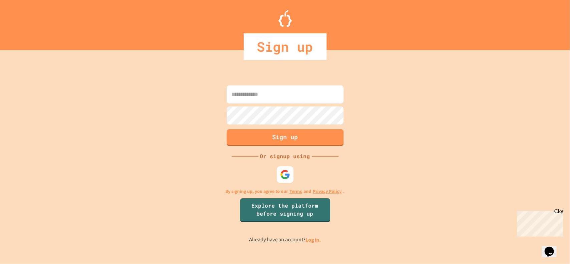  What do you see at coordinates (295, 191) in the screenshot?
I see `a: Terms` at bounding box center [295, 191].